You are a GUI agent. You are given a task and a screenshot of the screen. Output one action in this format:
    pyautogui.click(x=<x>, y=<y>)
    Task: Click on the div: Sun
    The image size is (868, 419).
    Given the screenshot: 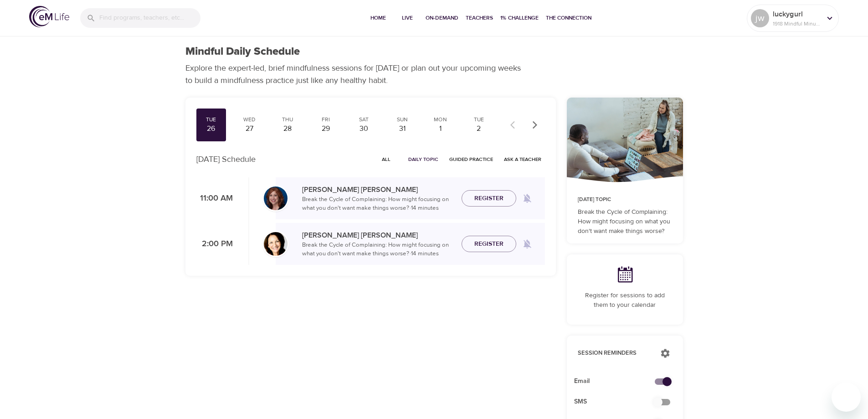 What is the action you would take?
    pyautogui.click(x=403, y=120)
    